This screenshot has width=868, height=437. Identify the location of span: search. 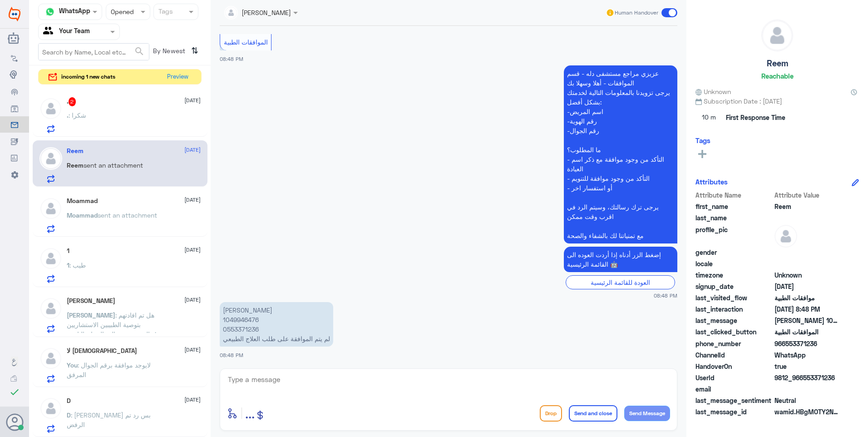
(140, 52).